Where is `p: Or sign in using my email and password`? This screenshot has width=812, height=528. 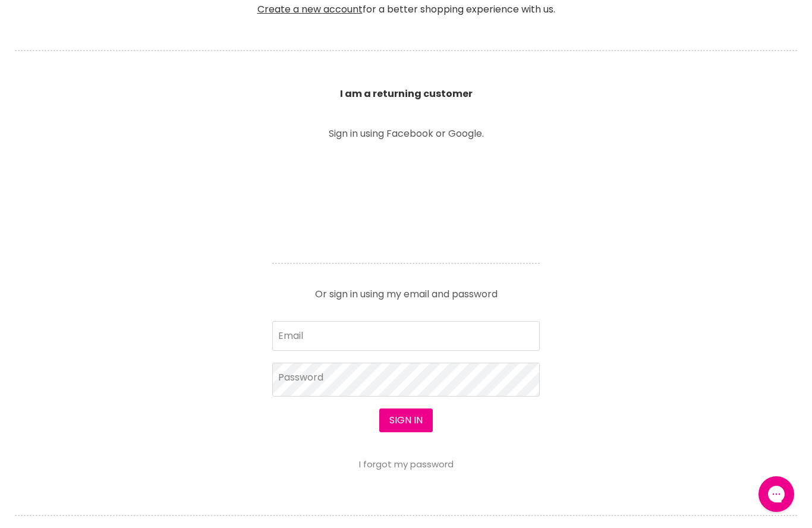 p: Or sign in using my email and password is located at coordinates (406, 289).